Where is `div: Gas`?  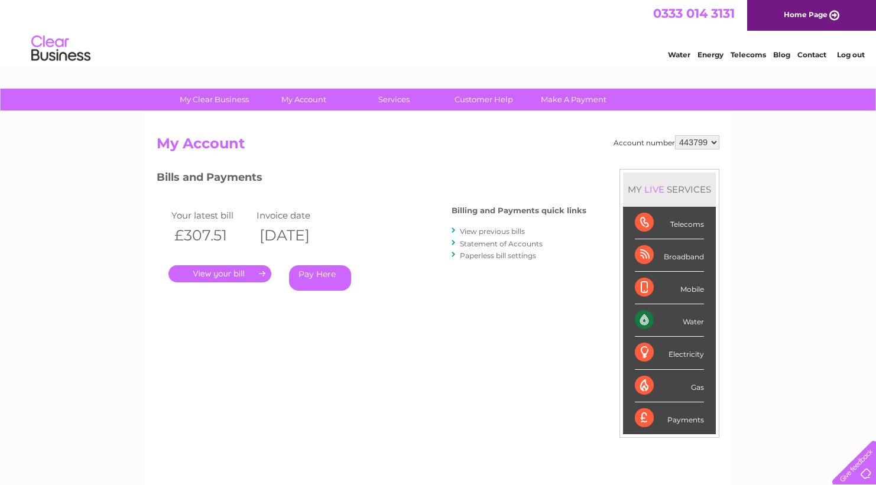 div: Gas is located at coordinates (669, 386).